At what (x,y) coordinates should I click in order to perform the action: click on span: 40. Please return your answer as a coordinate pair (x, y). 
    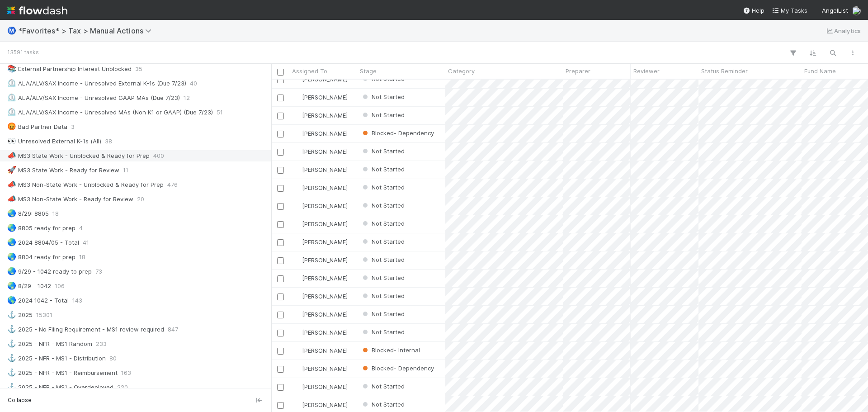
    Looking at the image, I should click on (193, 83).